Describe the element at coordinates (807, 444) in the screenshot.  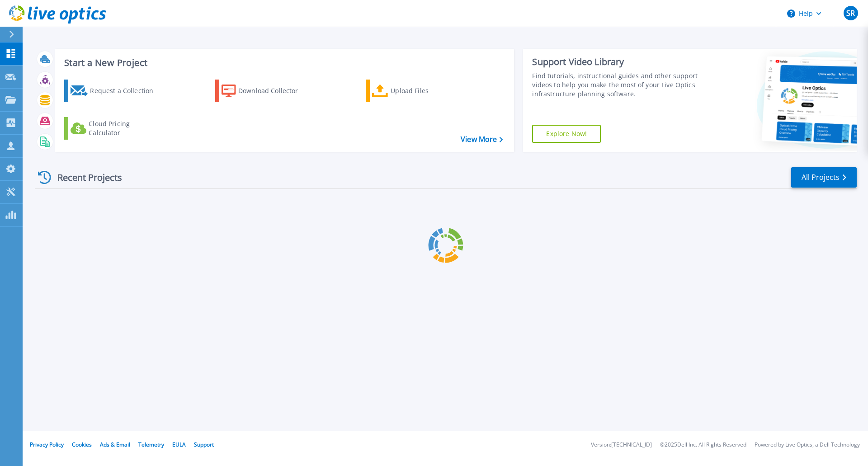
I see `li: Powered by Live Optics, a Dell Technology` at that location.